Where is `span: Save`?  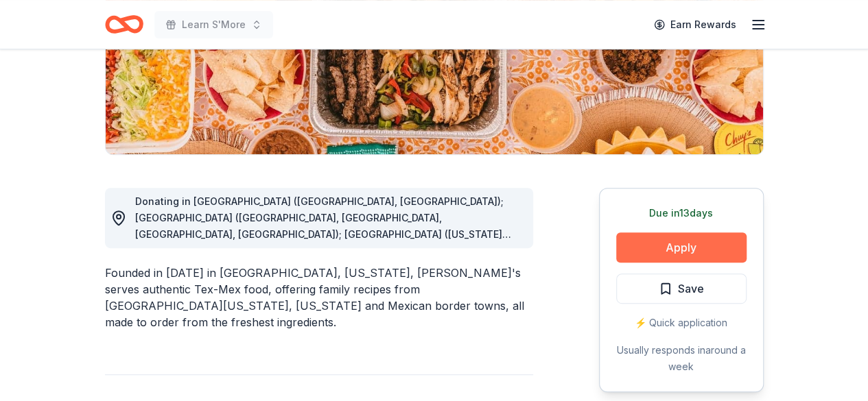
span: Save is located at coordinates (691, 289).